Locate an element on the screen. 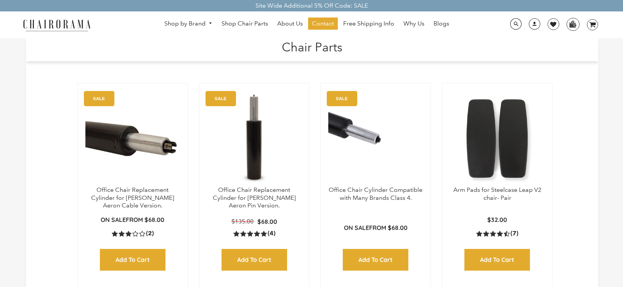  img: Office Chair Replacement Cylinder for Herman Miller Aeron Cable Version. - chairorama is located at coordinates (133, 139).